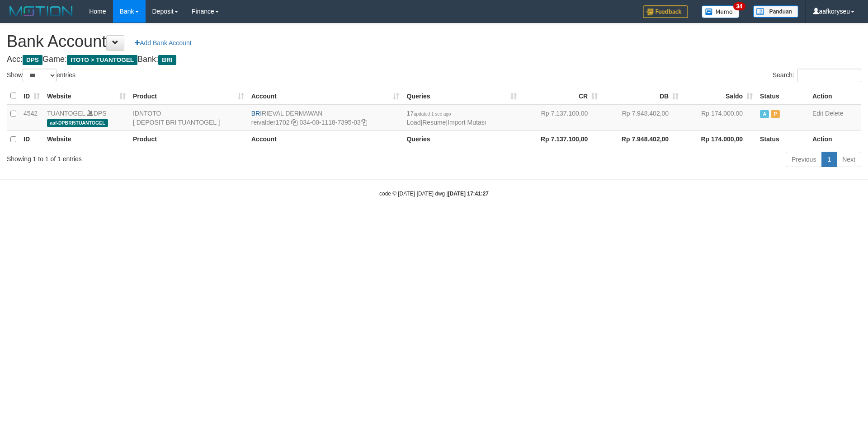  What do you see at coordinates (40, 76) in the screenshot?
I see `select: Showentries` at bounding box center [40, 76].